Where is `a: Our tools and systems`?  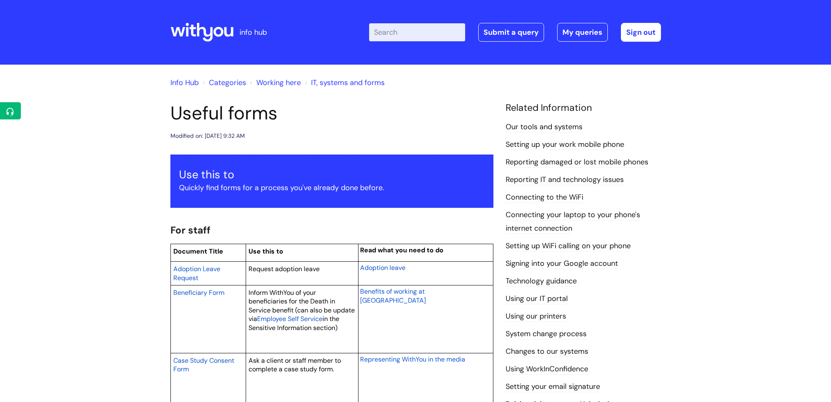 a: Our tools and systems is located at coordinates (544, 127).